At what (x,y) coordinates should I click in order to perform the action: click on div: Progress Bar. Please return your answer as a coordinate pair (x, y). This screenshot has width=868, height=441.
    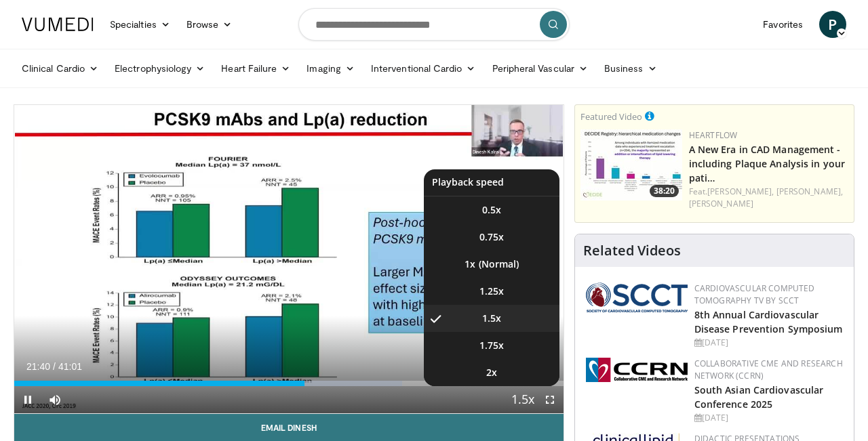
    Looking at the image, I should click on (289, 383).